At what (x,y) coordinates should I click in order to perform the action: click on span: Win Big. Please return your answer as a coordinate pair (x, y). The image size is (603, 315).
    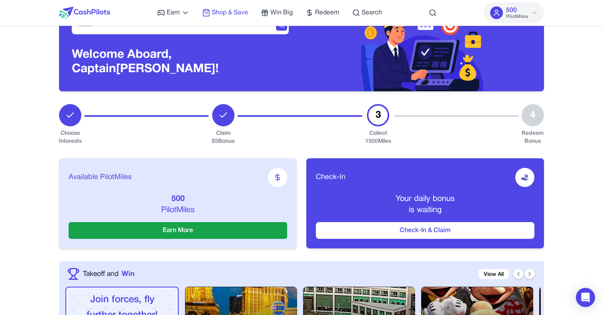
    Looking at the image, I should click on (281, 13).